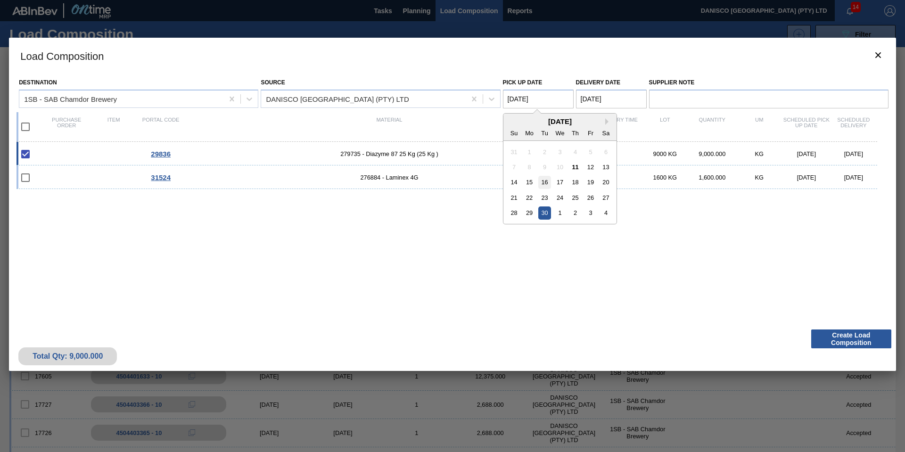 The width and height of the screenshot is (905, 452). I want to click on div: Th, so click(575, 132).